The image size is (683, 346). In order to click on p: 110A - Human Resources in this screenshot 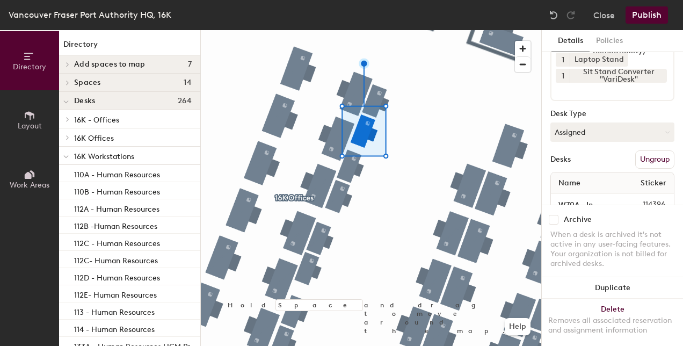, I will do `click(117, 173)`.